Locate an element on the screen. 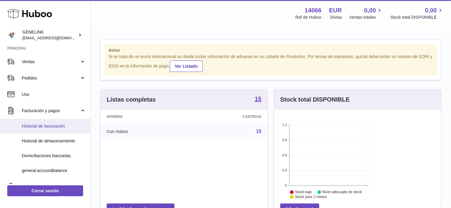 The width and height of the screenshot is (451, 208). h3: Stock total DISPONIBLE is located at coordinates (315, 99).